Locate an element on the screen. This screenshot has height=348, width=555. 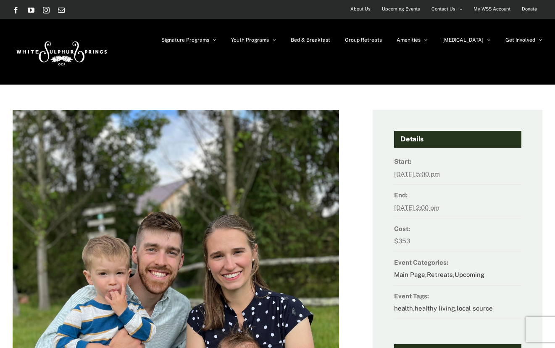
span: Signature Programs is located at coordinates (185, 40).